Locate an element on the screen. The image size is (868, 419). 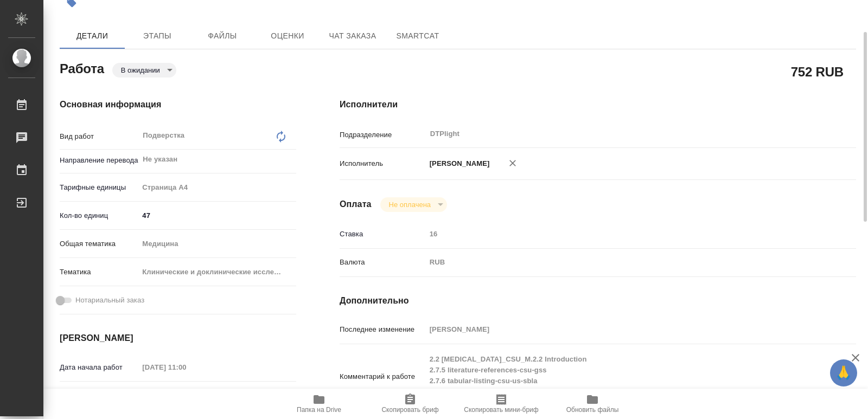
p: Подразделение is located at coordinates (383, 135).